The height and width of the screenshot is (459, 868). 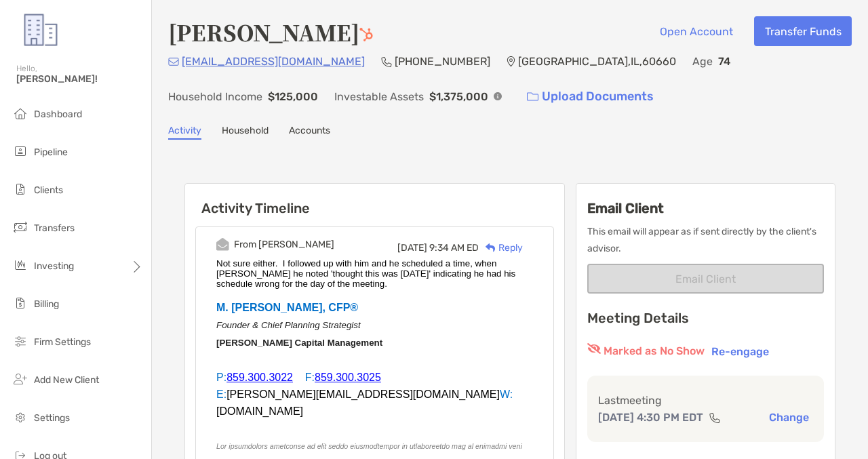 I want to click on button: Open Account, so click(x=695, y=31).